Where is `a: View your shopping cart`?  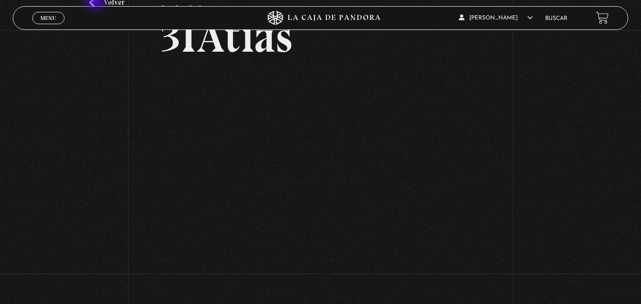 a: View your shopping cart is located at coordinates (602, 18).